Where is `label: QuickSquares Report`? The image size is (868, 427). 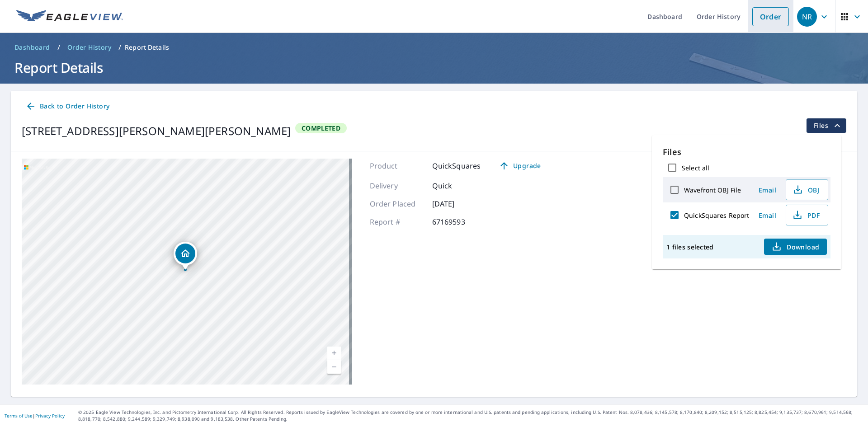 label: QuickSquares Report is located at coordinates (716, 215).